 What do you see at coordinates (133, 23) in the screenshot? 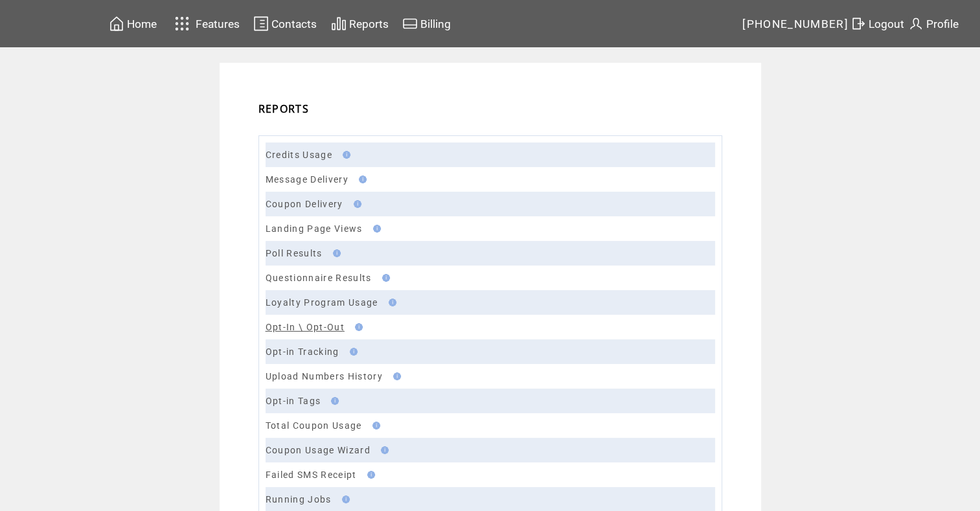
I see `a: Home` at bounding box center [133, 23].